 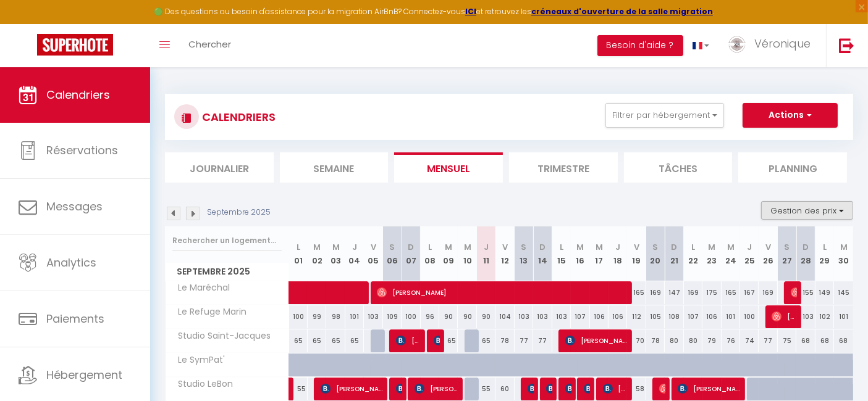 What do you see at coordinates (637, 316) in the screenshot?
I see `div: 112` at bounding box center [637, 316].